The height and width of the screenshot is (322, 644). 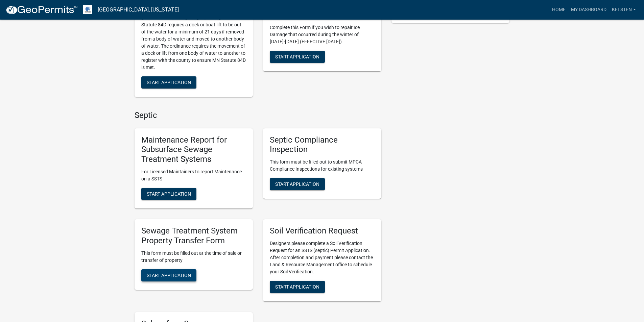 What do you see at coordinates (322, 257) in the screenshot?
I see `p: Designers please complete a Soil Verification Request for an SSTS (septic) Permit Application. Af...` at bounding box center [322, 257].